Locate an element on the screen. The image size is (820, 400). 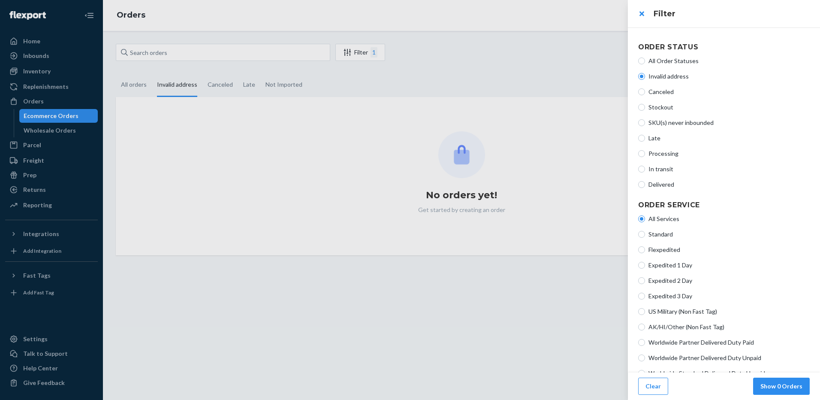
h3: Filter is located at coordinates (731, 14).